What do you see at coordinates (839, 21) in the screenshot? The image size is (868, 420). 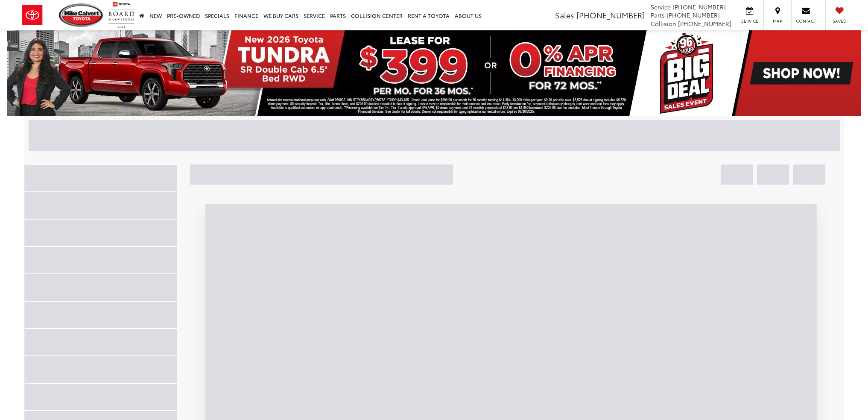 I see `span: Saved` at bounding box center [839, 21].